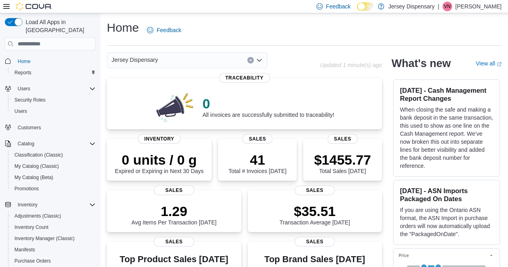  I want to click on button: Reports, so click(53, 73).